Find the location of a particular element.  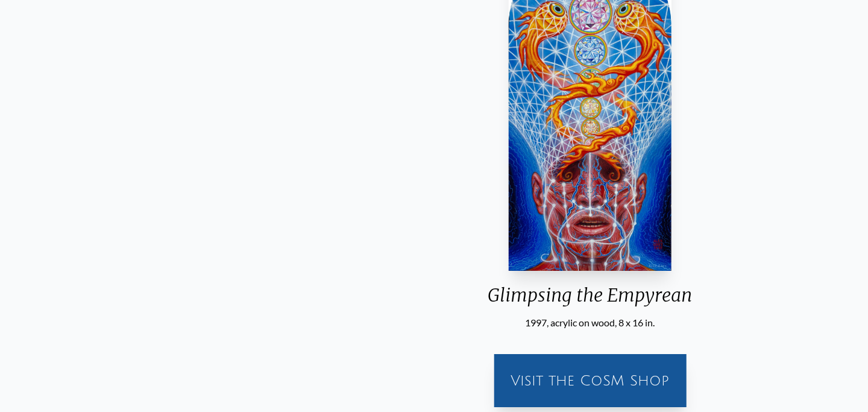

a: Visit the CoSM Shop is located at coordinates (590, 381).